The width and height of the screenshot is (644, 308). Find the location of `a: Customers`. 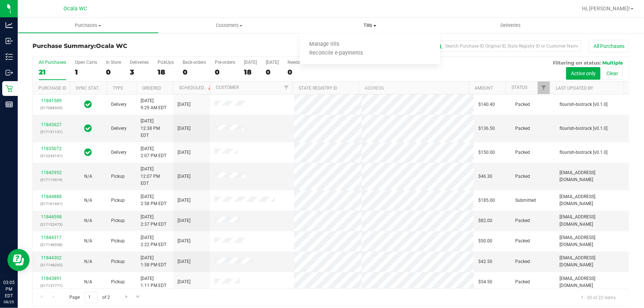

a: Customers is located at coordinates (229, 25).